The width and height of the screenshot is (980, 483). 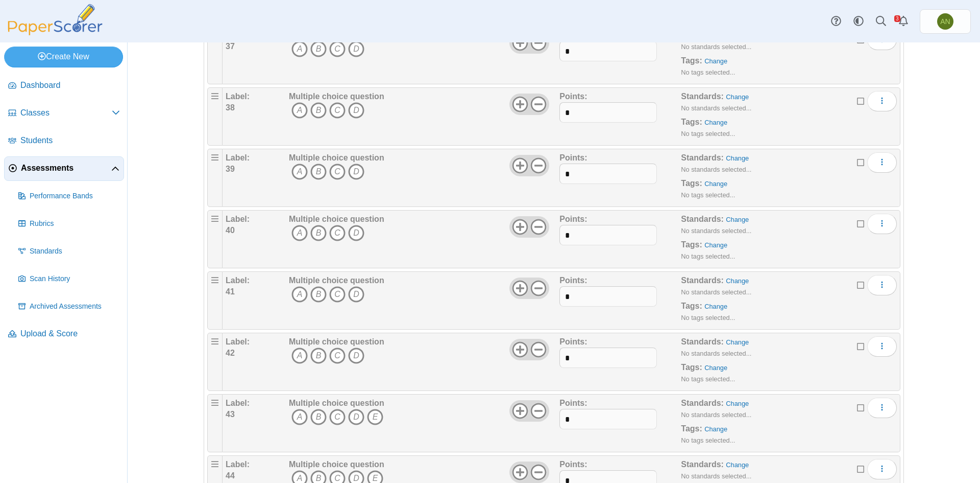 What do you see at coordinates (69, 251) in the screenshot?
I see `a: Standards` at bounding box center [69, 251].